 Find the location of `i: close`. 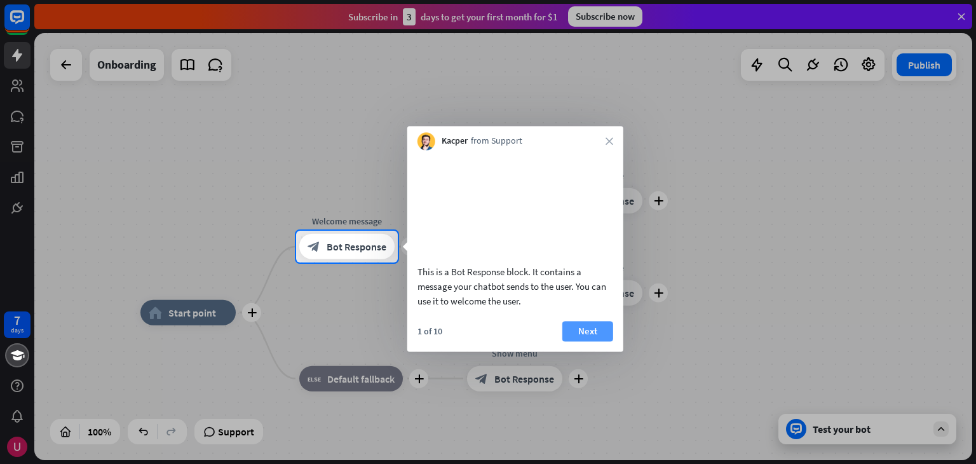

i: close is located at coordinates (610, 141).